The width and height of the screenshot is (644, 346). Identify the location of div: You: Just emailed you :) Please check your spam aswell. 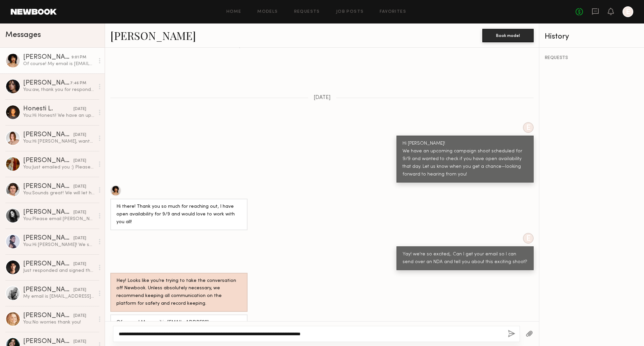
(59, 167).